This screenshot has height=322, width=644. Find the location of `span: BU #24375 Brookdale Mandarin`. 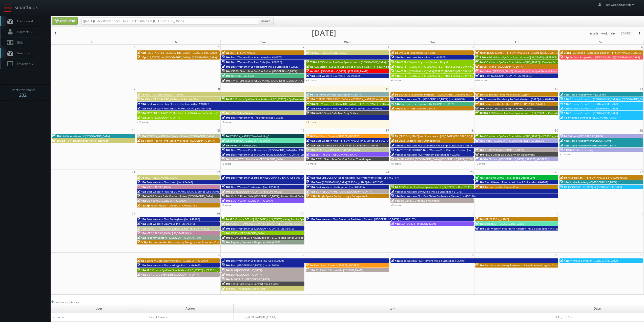

span: BU #24375 Brookdale Mandarin is located at coordinates (420, 201).